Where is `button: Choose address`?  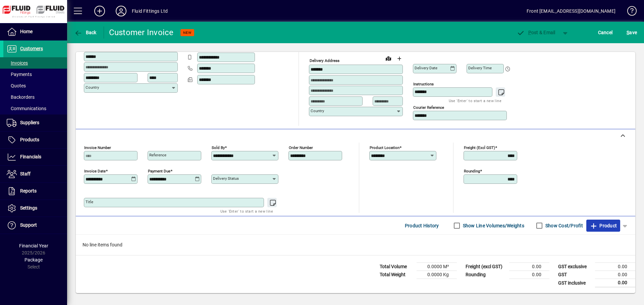 button: Choose address is located at coordinates (399, 59).